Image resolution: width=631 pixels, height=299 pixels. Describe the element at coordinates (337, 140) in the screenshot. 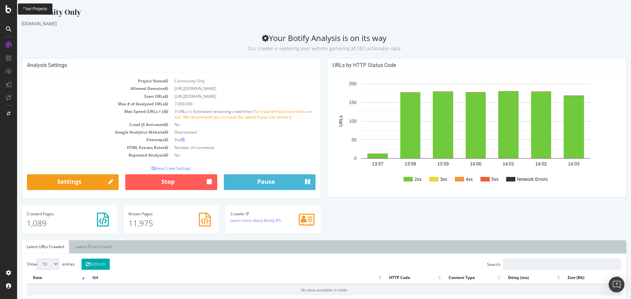

I see `text: 50` at that location.